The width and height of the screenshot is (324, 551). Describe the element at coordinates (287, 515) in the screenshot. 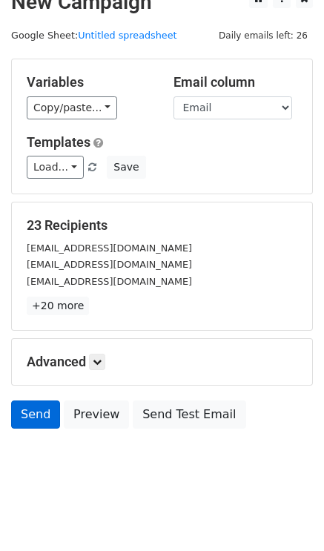

I see `div: 聊天小组件` at that location.